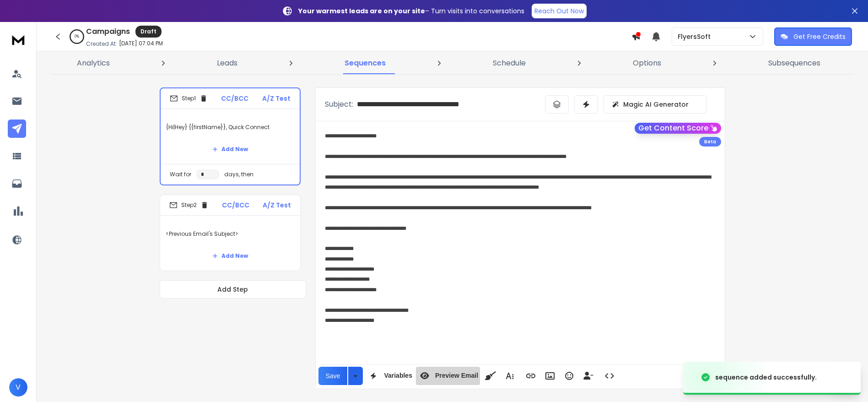  Describe the element at coordinates (362, 11) in the screenshot. I see `strong: Your warmest leads are on your site` at that location.